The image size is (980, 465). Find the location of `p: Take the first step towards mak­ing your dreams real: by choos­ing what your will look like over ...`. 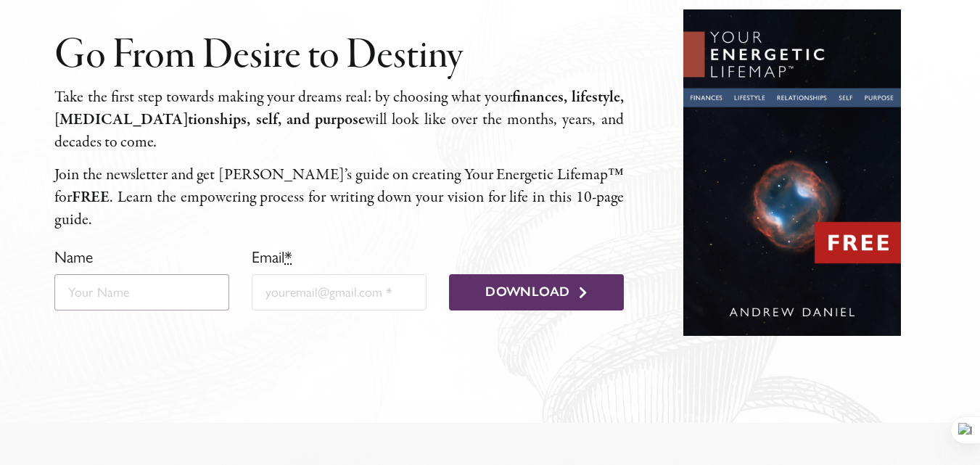

p: Take the first step towards mak­ing your dreams real: by choos­ing what your will look like over ... is located at coordinates (339, 120).